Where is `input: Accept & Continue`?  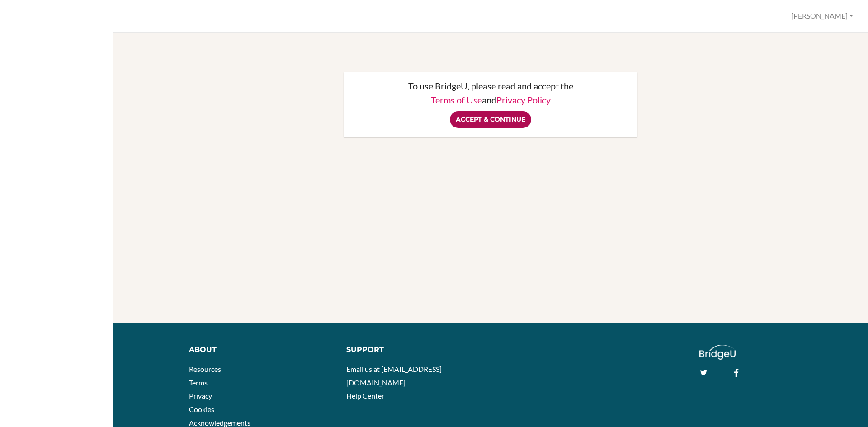 input: Accept & Continue is located at coordinates (491, 119).